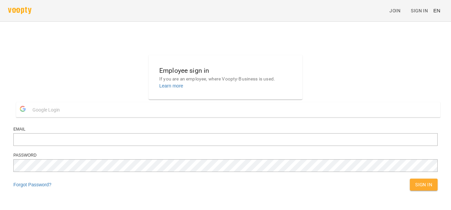 The height and width of the screenshot is (210, 451). What do you see at coordinates (395, 11) in the screenshot?
I see `span: Join` at bounding box center [395, 11].